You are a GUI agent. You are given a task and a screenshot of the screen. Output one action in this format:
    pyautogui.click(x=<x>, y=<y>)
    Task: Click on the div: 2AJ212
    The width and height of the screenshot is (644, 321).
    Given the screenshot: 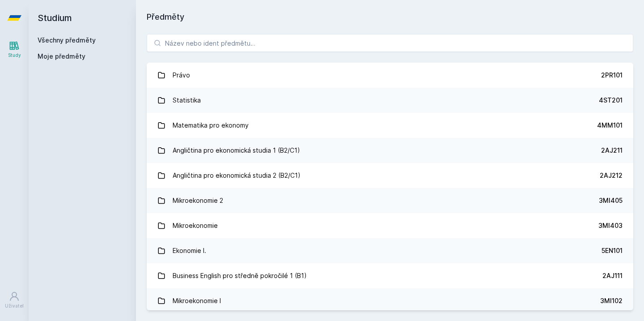 What is the action you would take?
    pyautogui.click(x=611, y=175)
    